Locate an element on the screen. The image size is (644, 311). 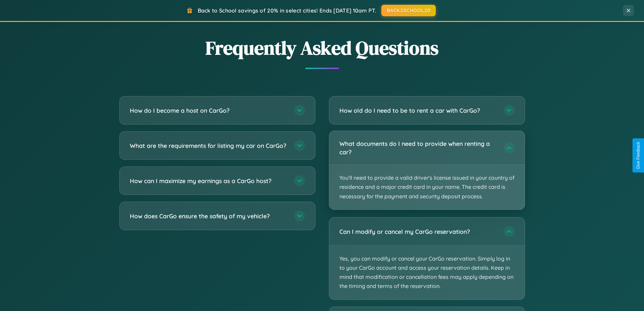
h3: How old do I need to be to rent a car with CarGo? is located at coordinates (418, 110).